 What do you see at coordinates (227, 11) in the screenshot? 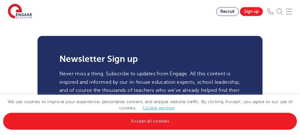
I see `span: Recruit` at bounding box center [227, 11].